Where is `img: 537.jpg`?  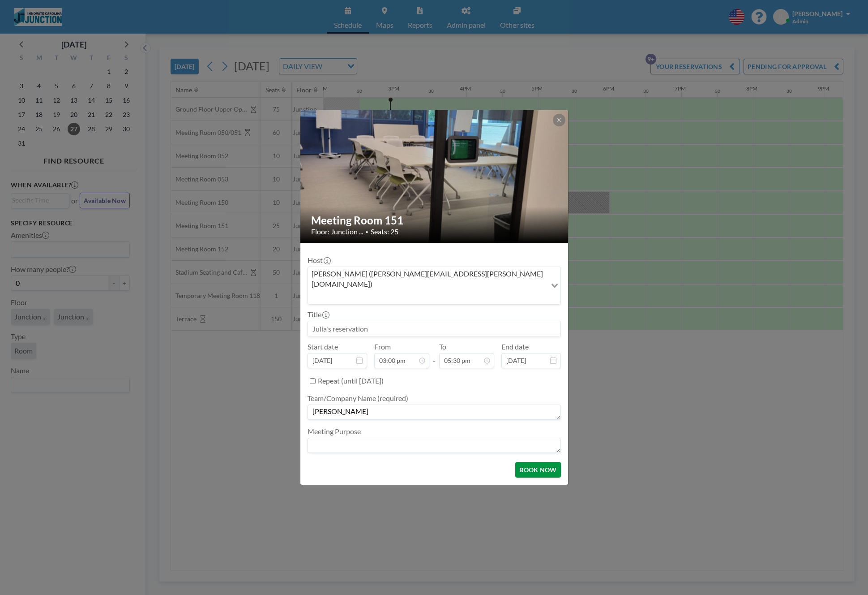 img: 537.jpg is located at coordinates (435, 176).